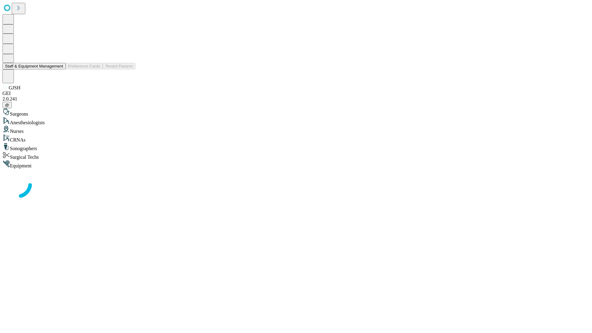 The width and height of the screenshot is (592, 333). I want to click on div: Surgeons, so click(296, 113).